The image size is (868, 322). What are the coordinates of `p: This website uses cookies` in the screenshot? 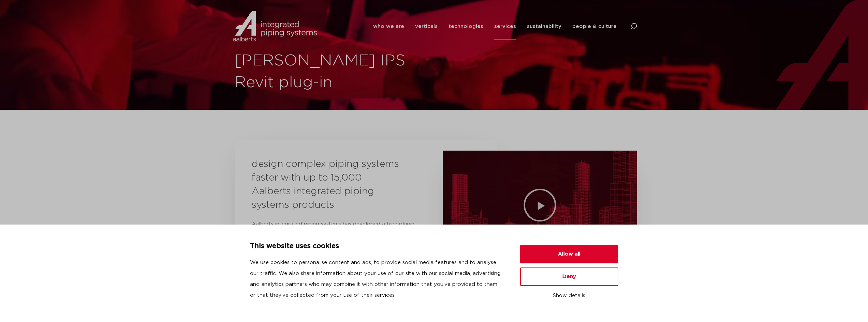 It's located at (377, 246).